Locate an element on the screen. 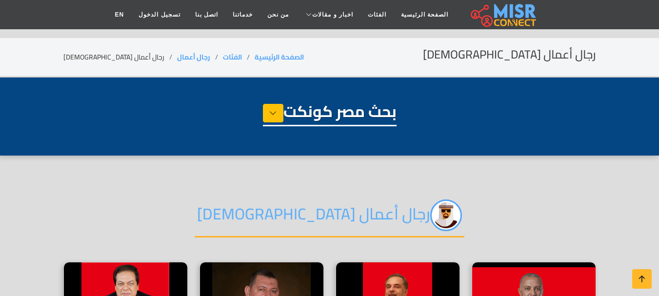 The width and height of the screenshot is (659, 296). a: تسجيل الدخول is located at coordinates (159, 15).